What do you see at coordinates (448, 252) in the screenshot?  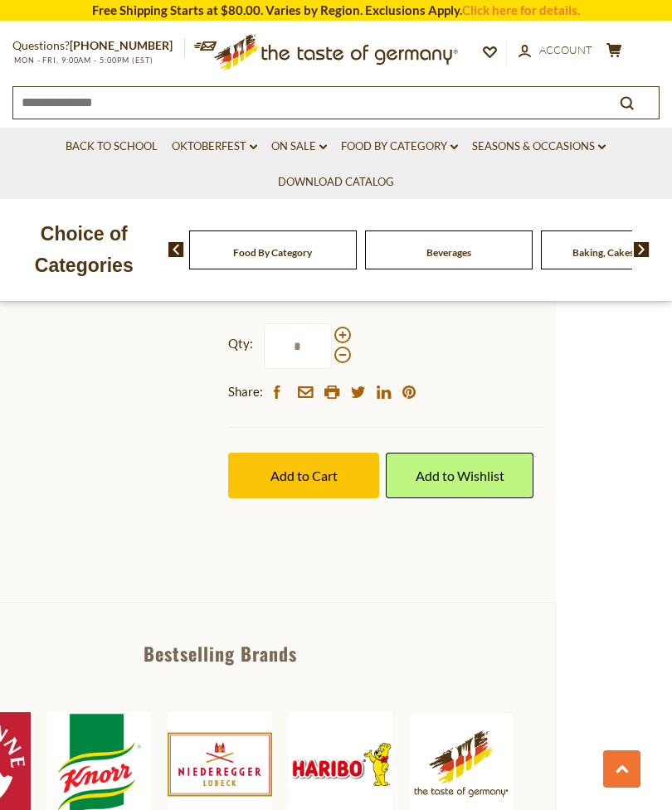 I see `span: Beverages` at bounding box center [448, 252].